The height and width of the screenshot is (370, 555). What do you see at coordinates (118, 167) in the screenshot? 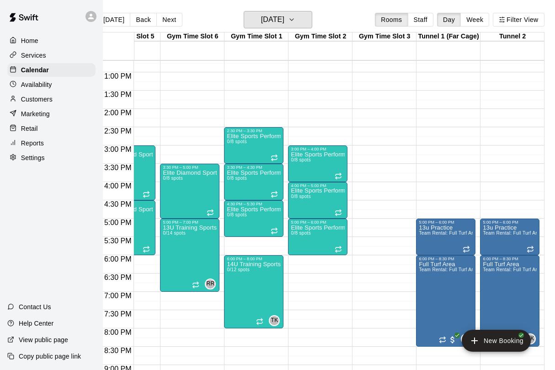
I see `span: 3:30 PM` at bounding box center [118, 167].